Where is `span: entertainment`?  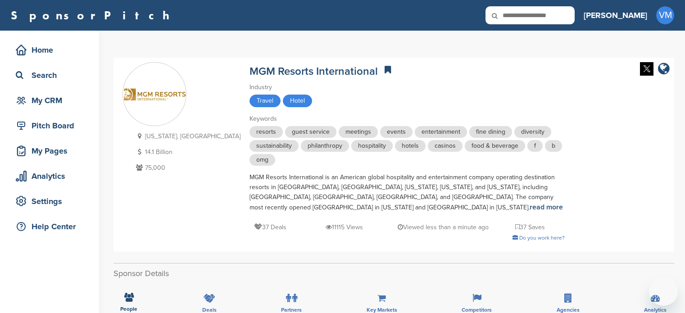 span: entertainment is located at coordinates (441, 132).